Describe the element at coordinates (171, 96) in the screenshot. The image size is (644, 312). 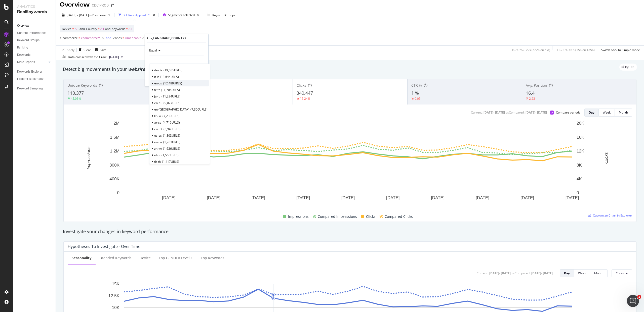
I see `span: 11,294 URLS` at that location.